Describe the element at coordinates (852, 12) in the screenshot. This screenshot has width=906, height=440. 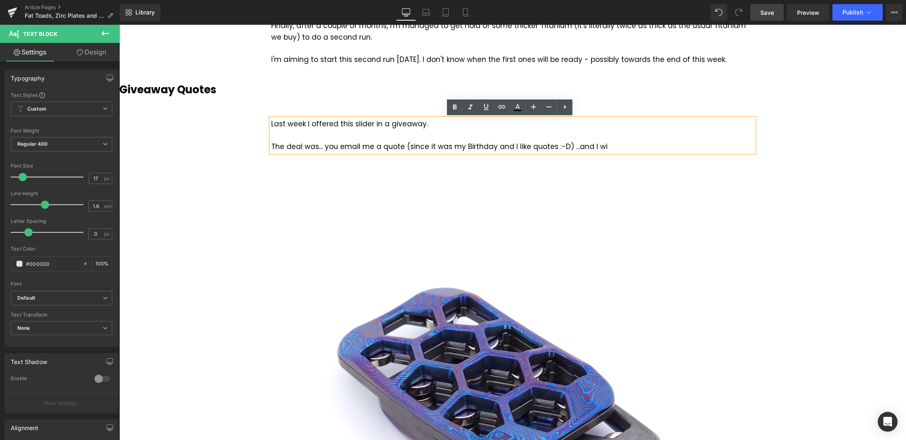
I see `span: Publish` at that location.